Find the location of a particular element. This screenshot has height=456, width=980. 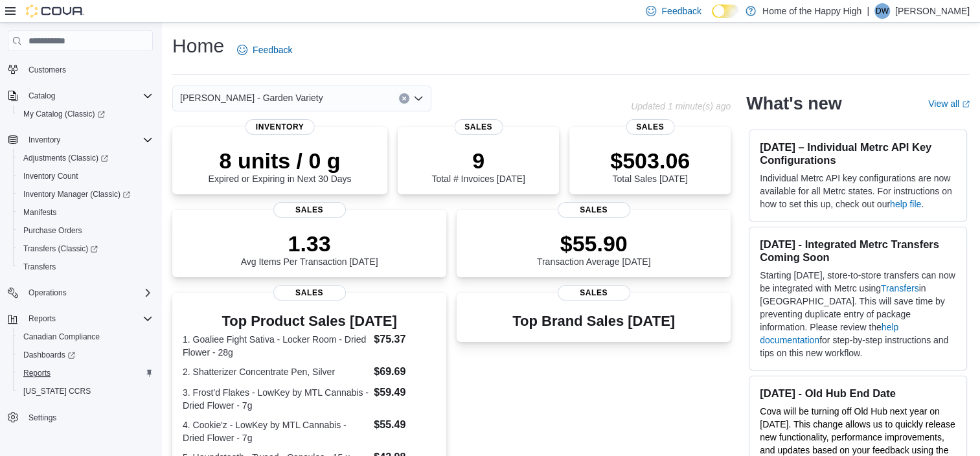

span: Dark Mode is located at coordinates (712, 18).